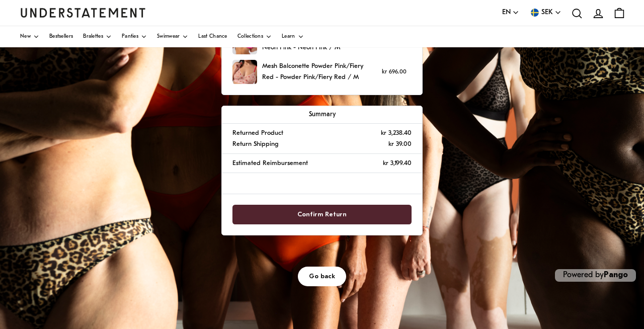 The width and height of the screenshot is (644, 329). I want to click on p: Estimated Reimbursement, so click(270, 163).